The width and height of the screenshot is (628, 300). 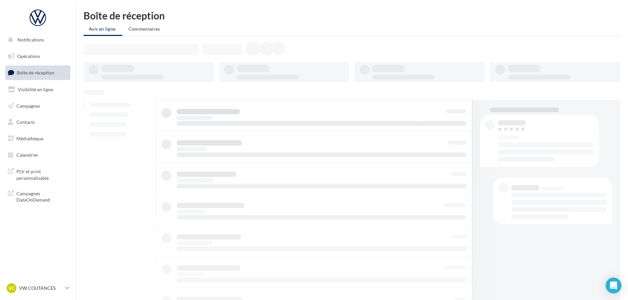 I want to click on a: Boîte de réception, so click(x=38, y=72).